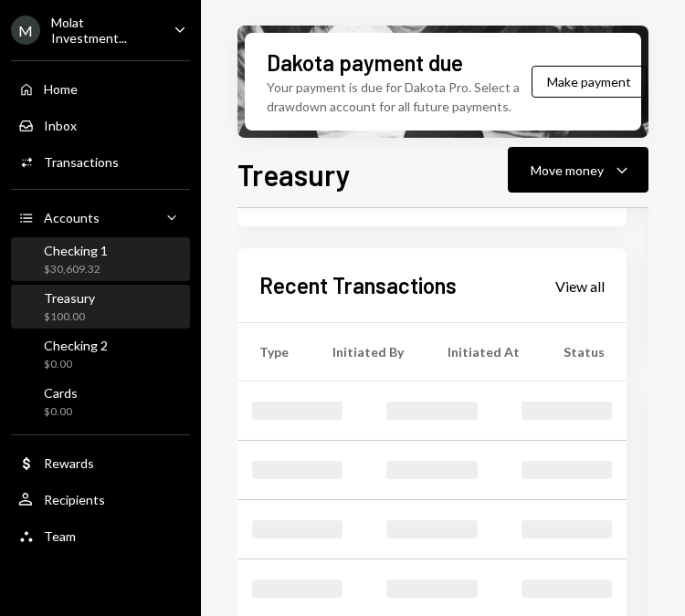  I want to click on div: Move money, so click(567, 170).